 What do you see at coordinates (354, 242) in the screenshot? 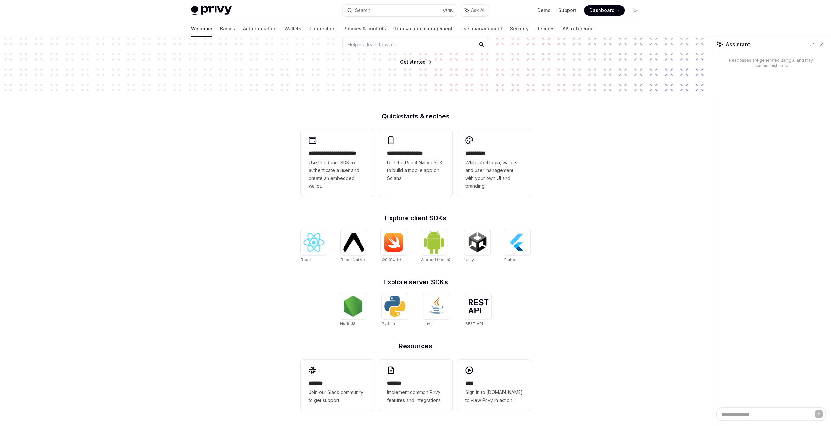
I see `img: React Native` at bounding box center [354, 242].